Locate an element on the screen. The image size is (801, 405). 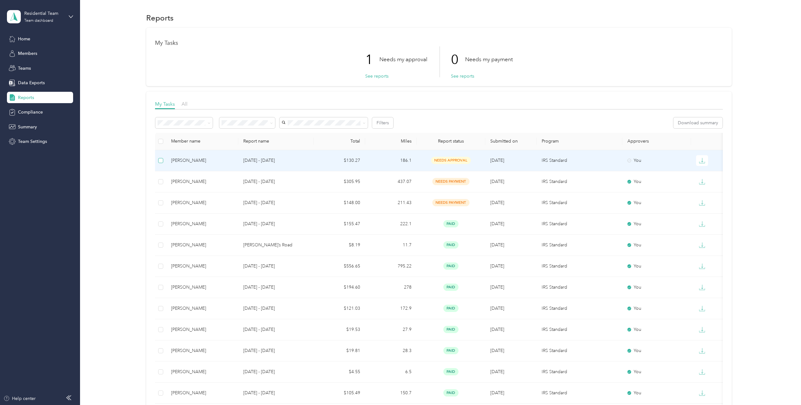
td: $105.49 is located at coordinates (339, 393).